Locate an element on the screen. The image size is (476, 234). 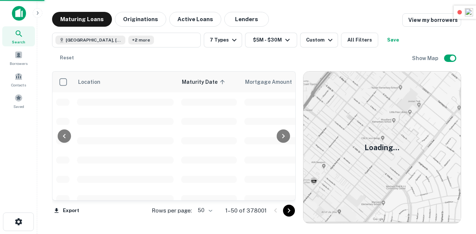
div: Borrowers is located at coordinates (19, 58).